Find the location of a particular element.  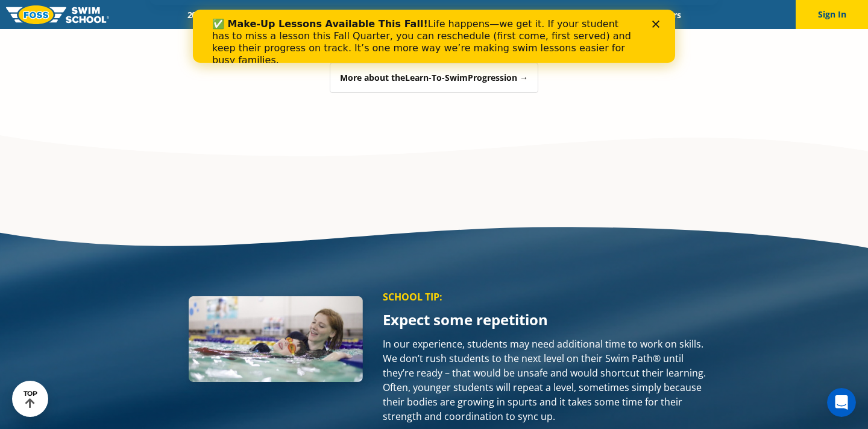

img: FOSS Swim School Logo is located at coordinates (57, 15).